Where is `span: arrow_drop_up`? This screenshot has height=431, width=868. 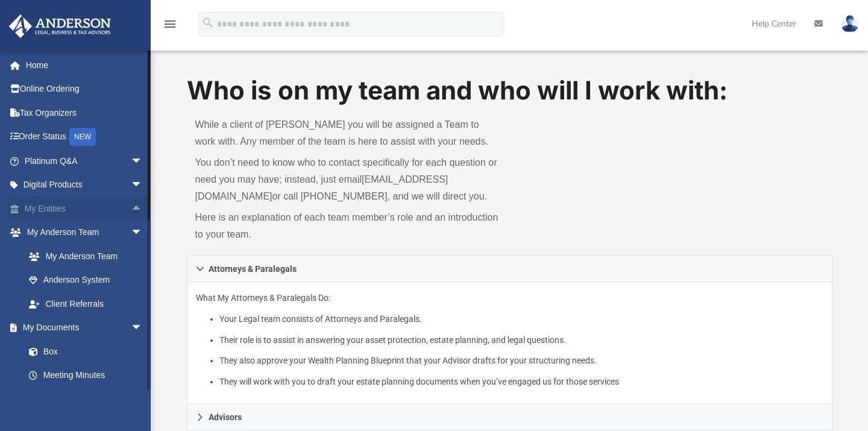 span: arrow_drop_up is located at coordinates (143, 208).